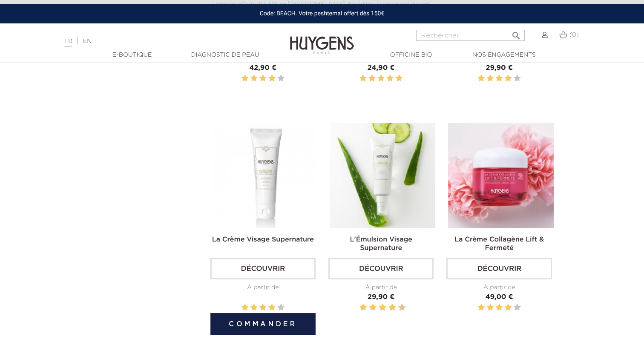 The width and height of the screenshot is (644, 342). Describe the element at coordinates (381, 244) in the screenshot. I see `a: L'Émulsion Visage Supernature` at that location.